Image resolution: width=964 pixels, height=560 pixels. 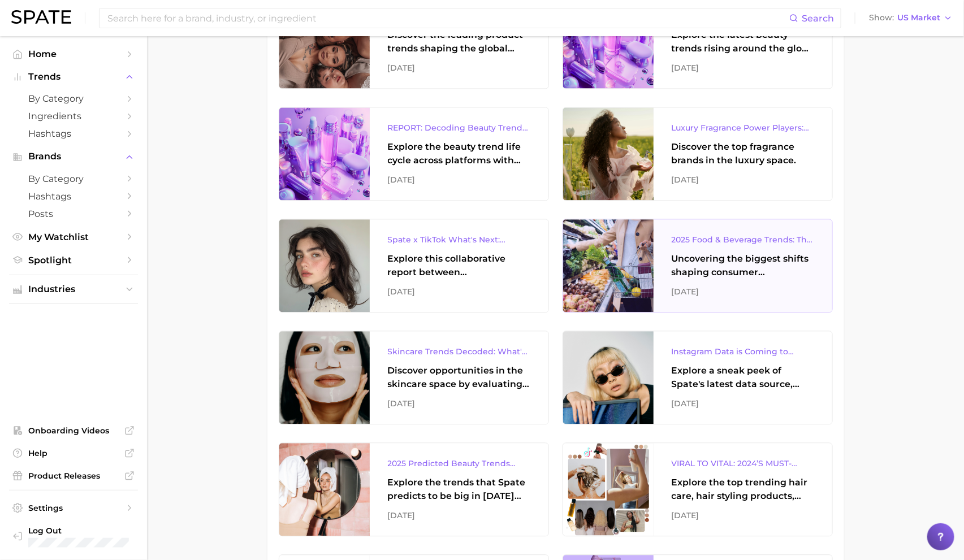 What do you see at coordinates (448, 19) in the screenshot?
I see `input: Search here for a brand, industry, or ingredient` at bounding box center [448, 19].